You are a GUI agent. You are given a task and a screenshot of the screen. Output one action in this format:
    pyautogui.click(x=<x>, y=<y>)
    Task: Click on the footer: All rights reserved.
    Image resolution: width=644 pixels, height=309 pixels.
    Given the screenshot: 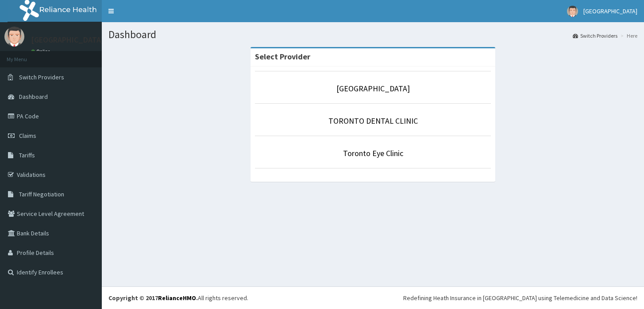 What is the action you would take?
    pyautogui.click(x=372, y=297)
    